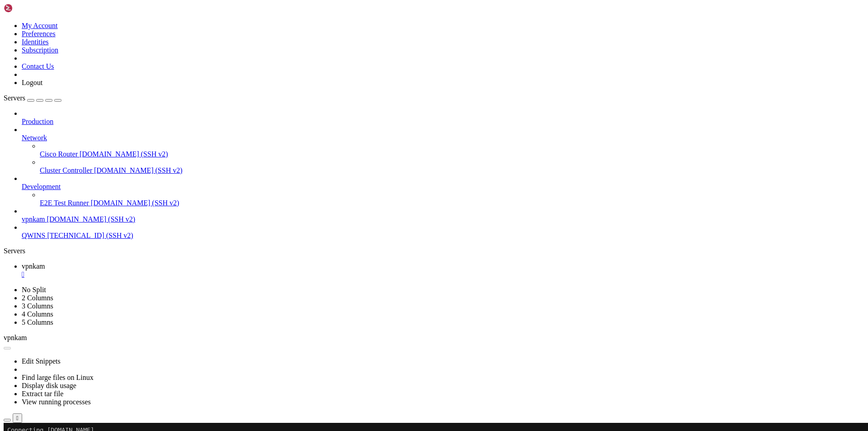 The height and width of the screenshot is (431, 868). I want to click on a: Contact Us, so click(38, 66).